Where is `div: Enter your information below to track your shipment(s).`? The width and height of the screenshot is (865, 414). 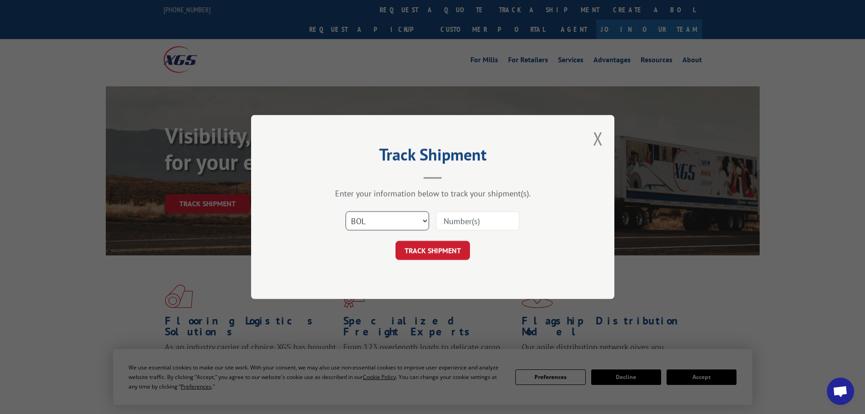
div: Enter your information below to track your shipment(s). is located at coordinates (433, 193).